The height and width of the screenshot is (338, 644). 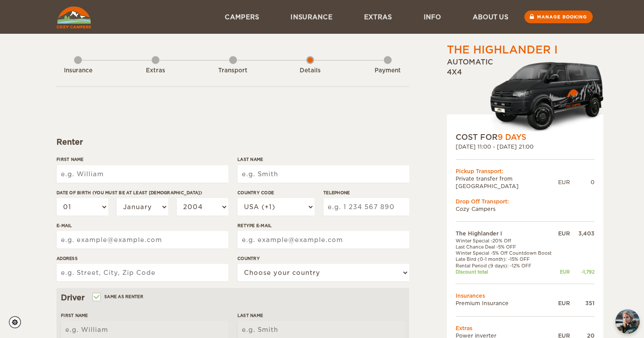 What do you see at coordinates (506, 259) in the screenshot?
I see `td: Late Bird (0-1 month): -15% OFF` at bounding box center [506, 259].